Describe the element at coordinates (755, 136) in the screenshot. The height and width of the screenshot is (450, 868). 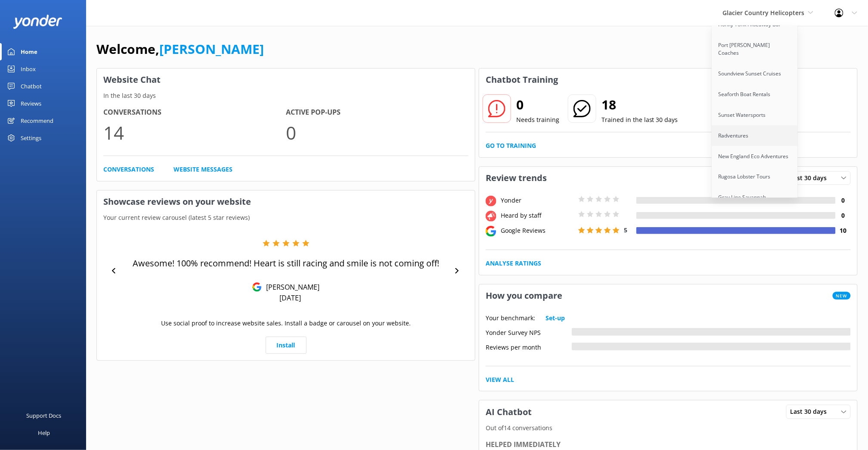
I see `a: Radventures` at that location.